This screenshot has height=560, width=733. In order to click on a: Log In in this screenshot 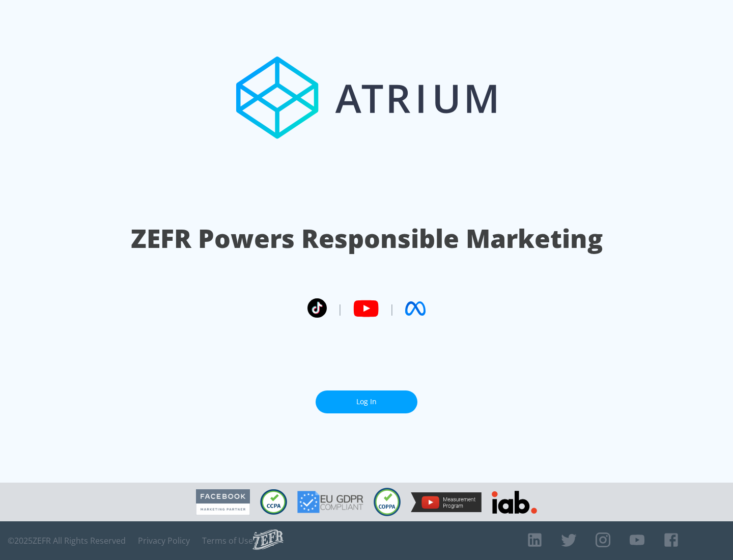, I will do `click(366, 402)`.